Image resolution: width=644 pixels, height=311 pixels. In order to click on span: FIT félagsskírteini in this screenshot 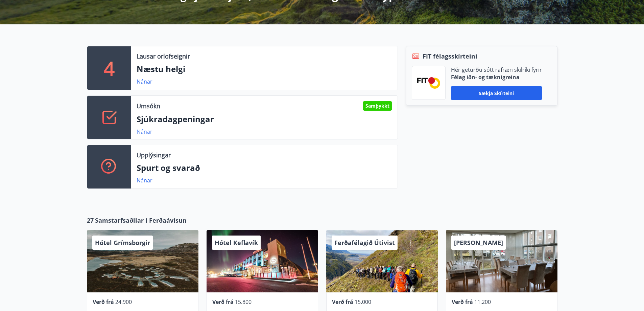, I will do `click(450, 56)`.